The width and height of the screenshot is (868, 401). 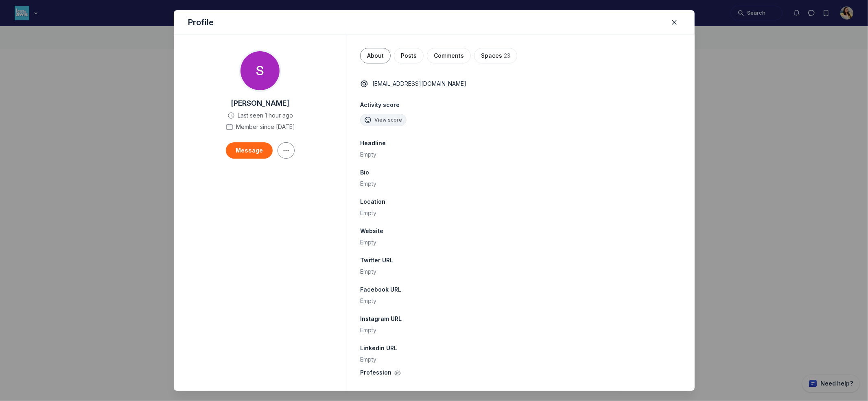 I want to click on span: Website, so click(x=371, y=231).